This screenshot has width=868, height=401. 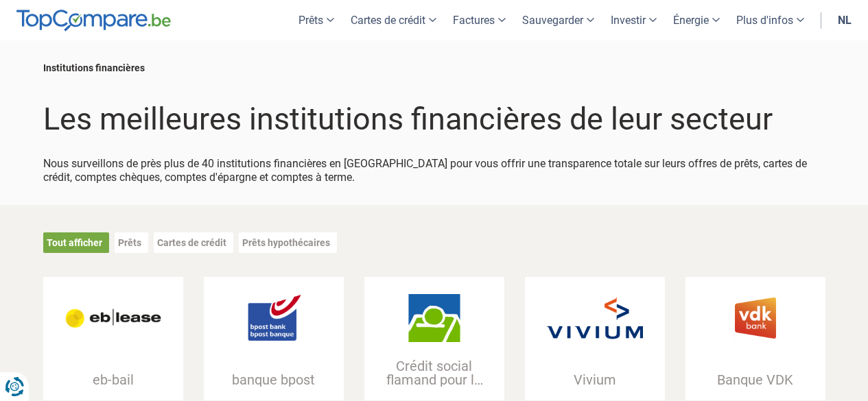 I want to click on font: nl, so click(x=845, y=20).